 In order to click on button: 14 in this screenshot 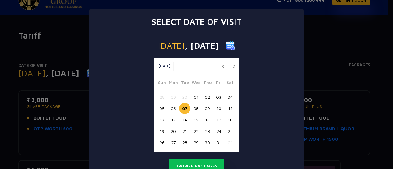, I will do `click(185, 120)`.